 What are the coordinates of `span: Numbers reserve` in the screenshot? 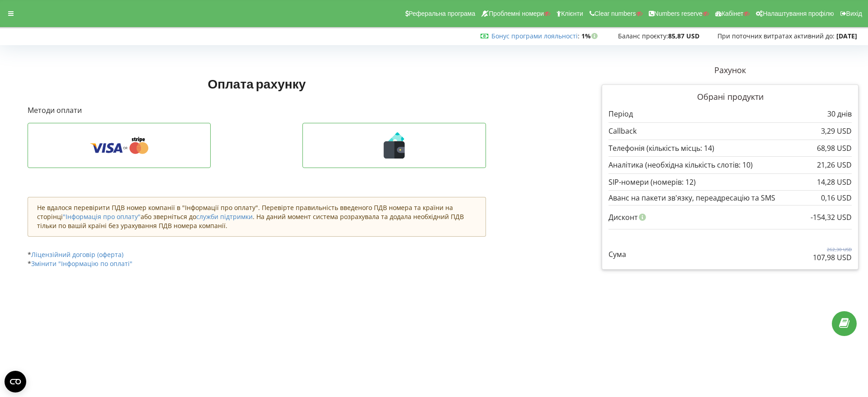 It's located at (678, 14).